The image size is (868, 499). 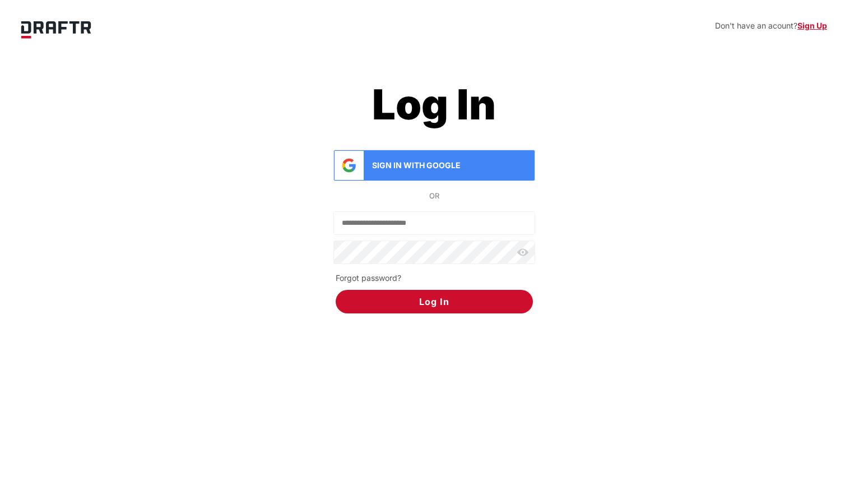 I want to click on div: Sign in with Google, so click(x=434, y=166).